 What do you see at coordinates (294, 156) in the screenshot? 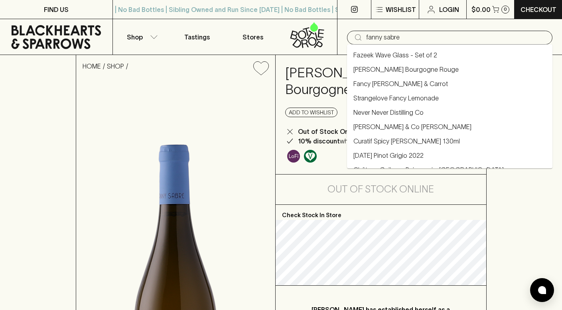
I see `img: Lo-Fi` at bounding box center [294, 156].